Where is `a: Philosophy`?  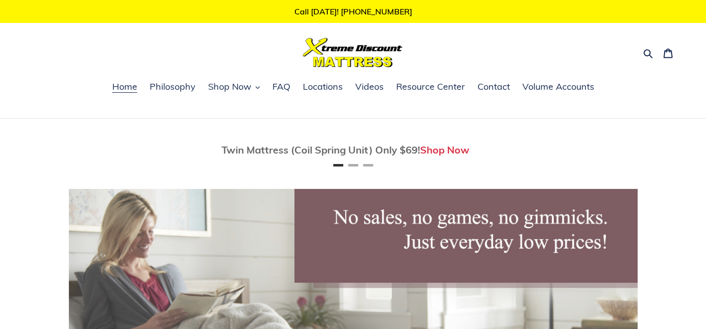 a: Philosophy is located at coordinates (173, 87).